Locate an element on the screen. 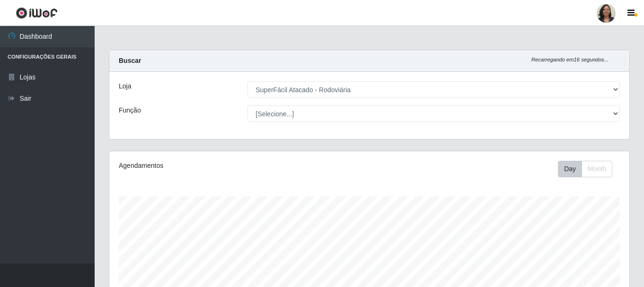 The width and height of the screenshot is (644, 287). label: Loja is located at coordinates (125, 86).